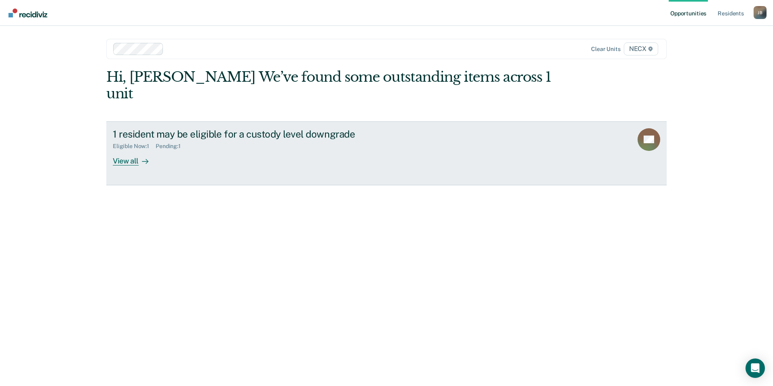  What do you see at coordinates (761, 13) in the screenshot?
I see `button: Profile dropdown button` at bounding box center [761, 13].